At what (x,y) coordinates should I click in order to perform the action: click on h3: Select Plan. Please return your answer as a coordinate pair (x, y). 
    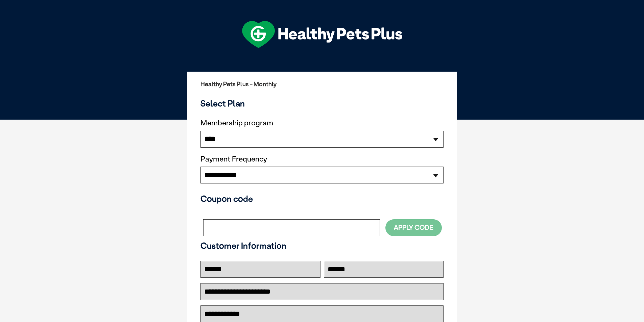
    Looking at the image, I should click on (322, 103).